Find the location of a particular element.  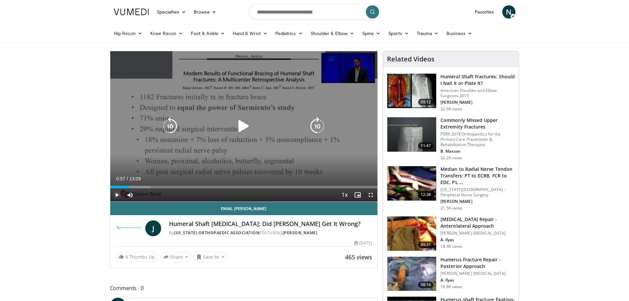

h4: Related Videos is located at coordinates (411, 59).